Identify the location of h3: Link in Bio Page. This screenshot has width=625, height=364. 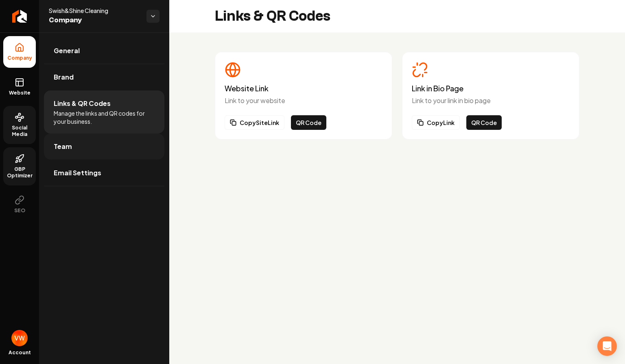
(490, 89).